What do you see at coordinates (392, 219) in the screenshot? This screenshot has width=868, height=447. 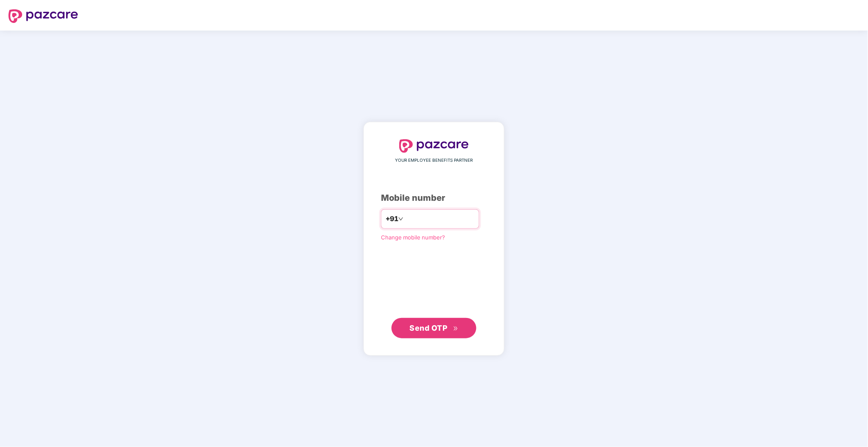 I see `span: +91` at bounding box center [392, 219].